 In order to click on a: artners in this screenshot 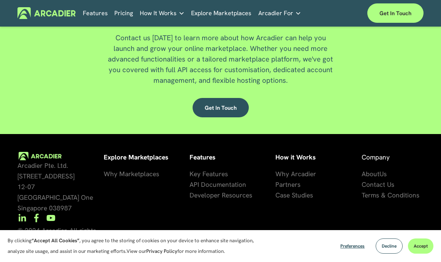, I will do `click(290, 185)`.